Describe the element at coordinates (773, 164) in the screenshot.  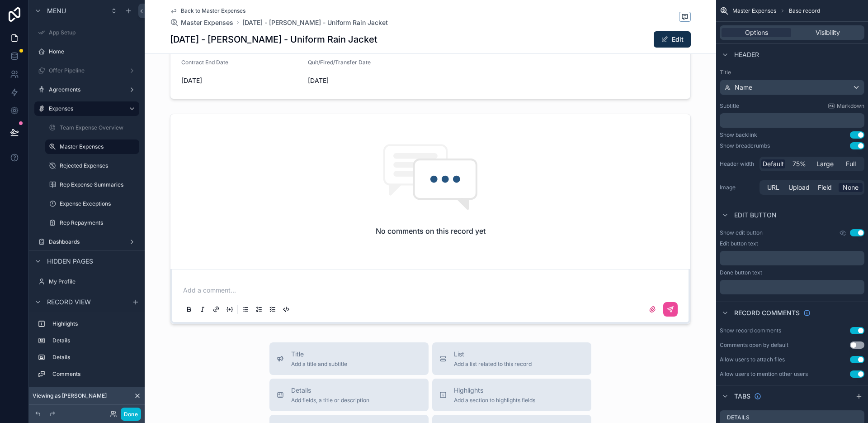
I see `span: Default` at that location.